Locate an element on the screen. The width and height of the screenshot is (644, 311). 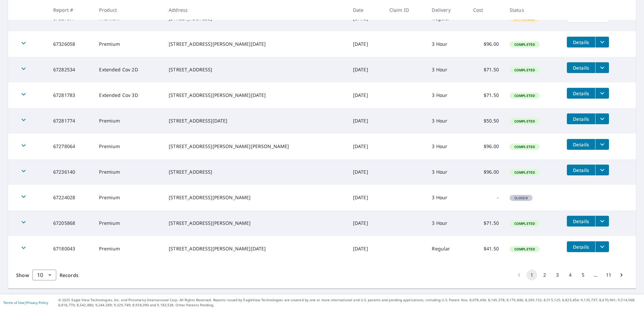
td: Regular is located at coordinates (447, 249).